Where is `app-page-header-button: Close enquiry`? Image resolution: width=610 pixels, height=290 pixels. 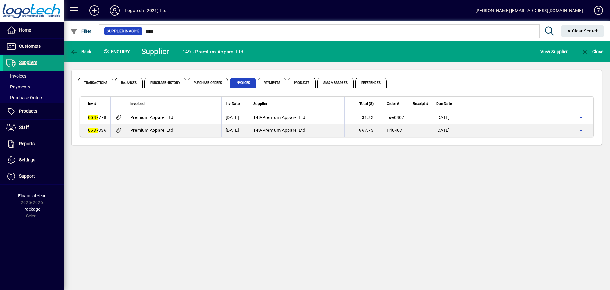 app-page-header-button: Close enquiry is located at coordinates (592, 51).